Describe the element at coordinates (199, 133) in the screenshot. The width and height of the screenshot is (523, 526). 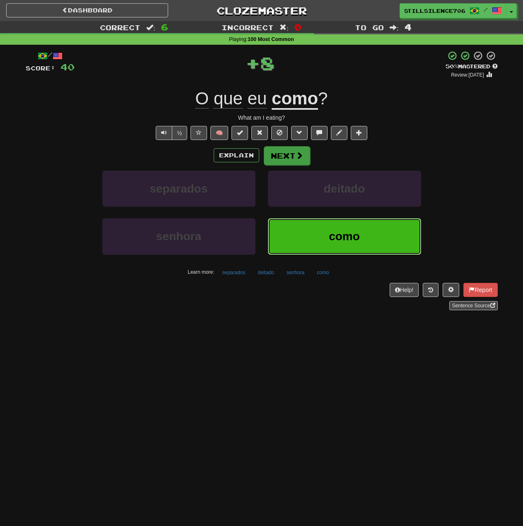
I see `button: Favorite sentence (alt+f)` at that location.